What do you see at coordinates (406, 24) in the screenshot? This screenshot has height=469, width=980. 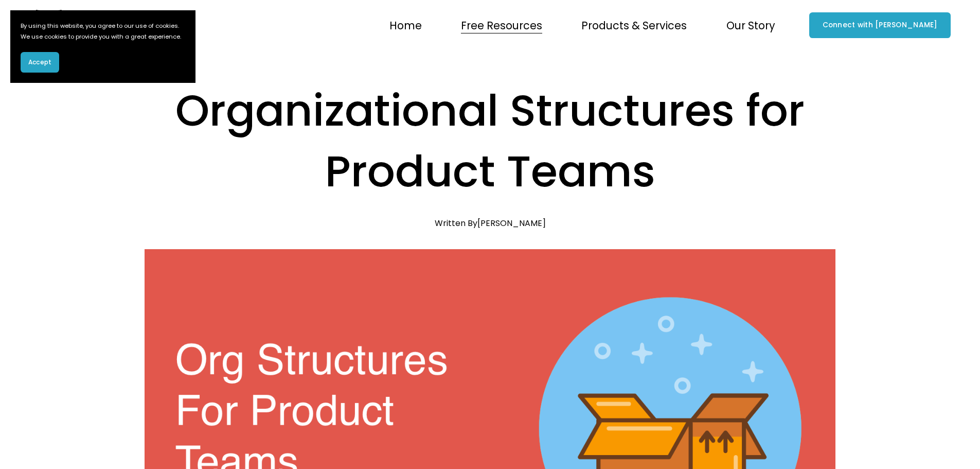 I see `a: Home` at bounding box center [406, 24].